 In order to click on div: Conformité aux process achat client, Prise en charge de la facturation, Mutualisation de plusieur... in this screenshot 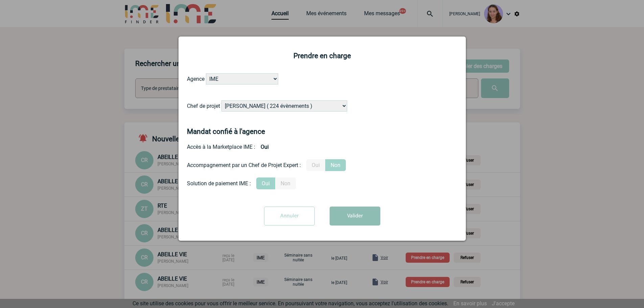, I will do `click(322, 183)`.